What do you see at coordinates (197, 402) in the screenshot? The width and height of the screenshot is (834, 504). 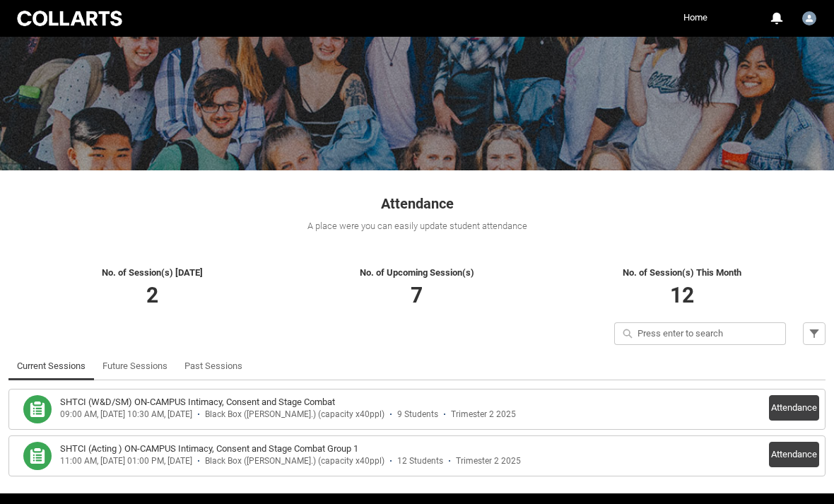 I see `h3: SHTCI (W&D/SM) ON-CAMPUS Intimacy, Consent and Stage Combat` at bounding box center [197, 402].